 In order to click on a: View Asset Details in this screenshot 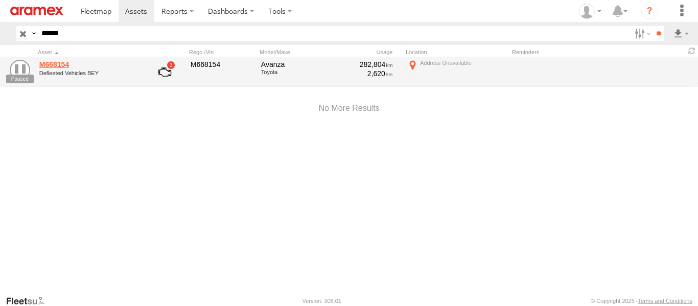, I will do `click(20, 70)`.